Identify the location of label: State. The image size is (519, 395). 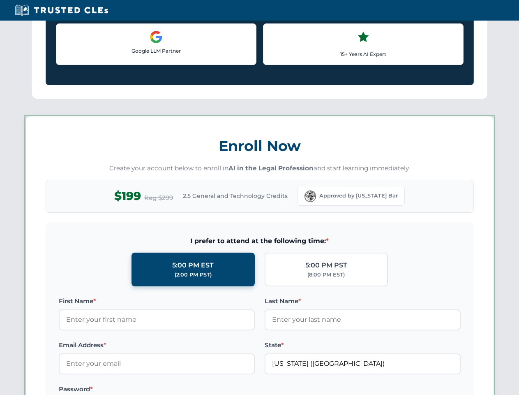
(363, 345).